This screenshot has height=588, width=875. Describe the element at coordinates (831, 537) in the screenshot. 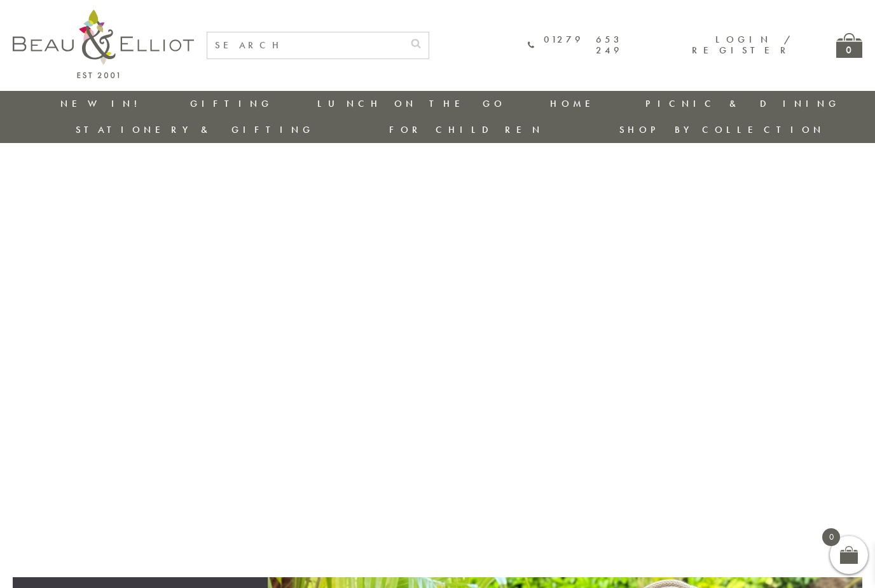

I see `span: 0` at that location.